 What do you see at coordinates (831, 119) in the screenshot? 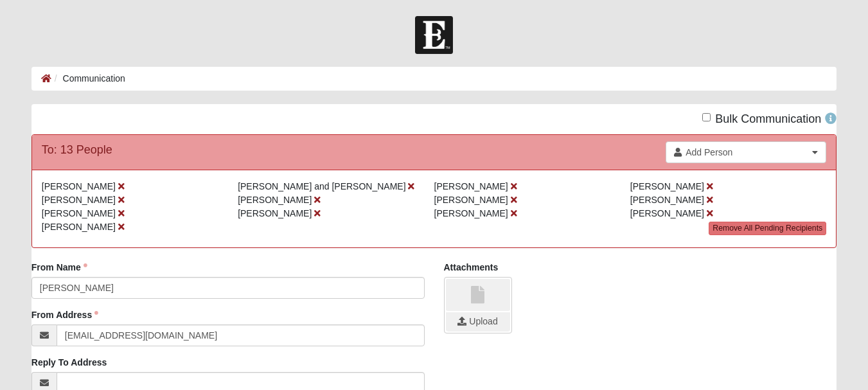
I see `a: Select this option if you are sending this email to a group of people. This will include the opti...` at bounding box center [831, 119].